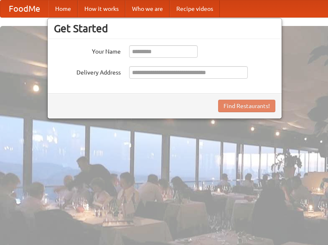 This screenshot has width=328, height=245. Describe the element at coordinates (63, 9) in the screenshot. I see `a: Home` at that location.